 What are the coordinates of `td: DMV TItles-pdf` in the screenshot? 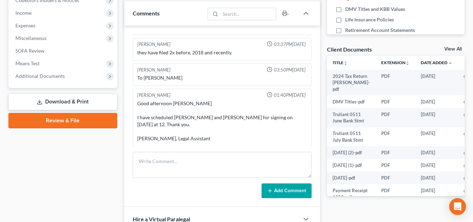 It's located at (351, 102).